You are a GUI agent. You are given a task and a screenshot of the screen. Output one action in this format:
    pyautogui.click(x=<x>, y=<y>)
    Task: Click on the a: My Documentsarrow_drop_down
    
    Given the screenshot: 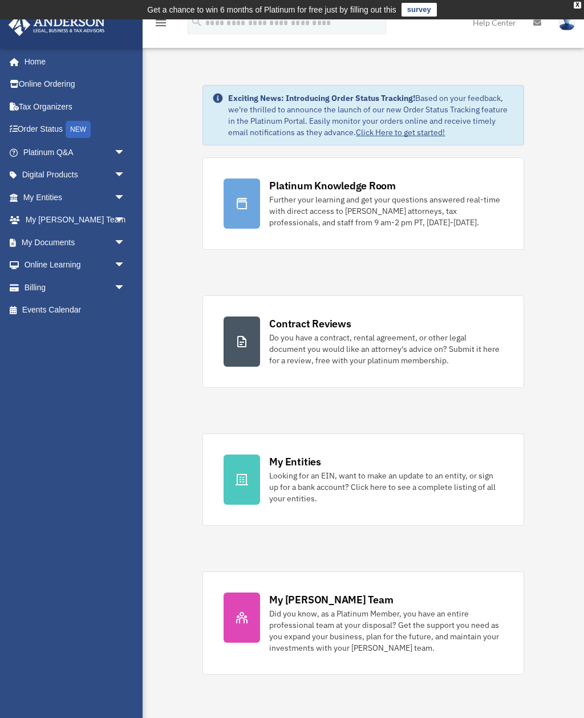 What is the action you would take?
    pyautogui.click(x=75, y=242)
    